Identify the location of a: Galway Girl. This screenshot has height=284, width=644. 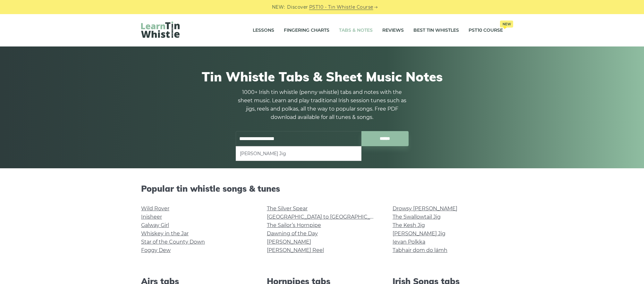
(155, 225).